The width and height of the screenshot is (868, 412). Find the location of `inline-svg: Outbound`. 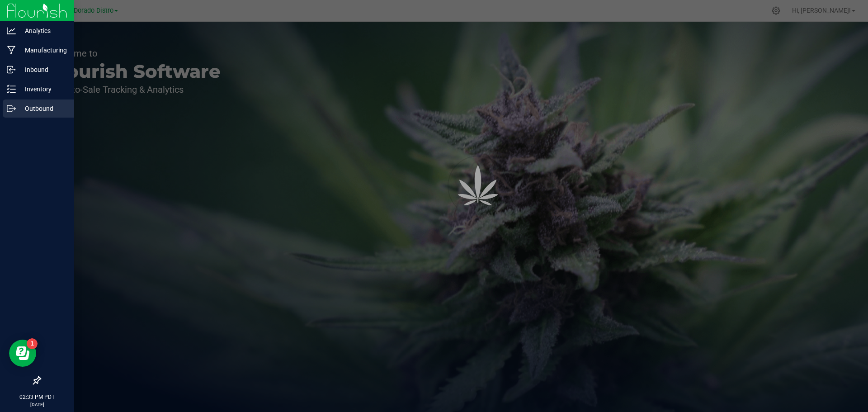

inline-svg: Outbound is located at coordinates (12, 109).